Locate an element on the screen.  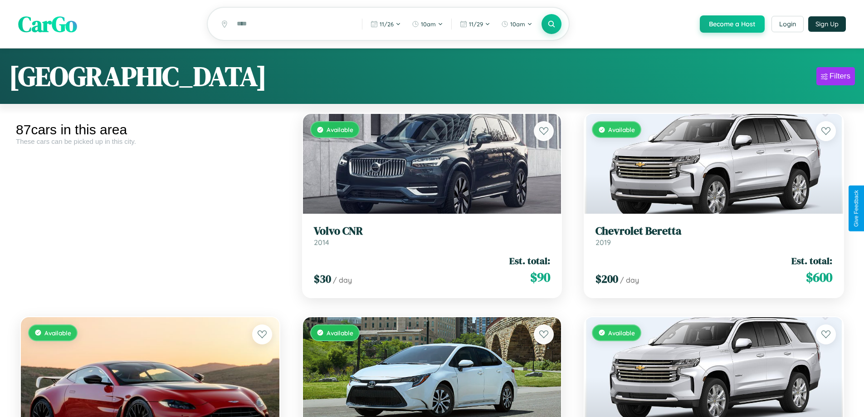
div: Filters is located at coordinates (840, 76).